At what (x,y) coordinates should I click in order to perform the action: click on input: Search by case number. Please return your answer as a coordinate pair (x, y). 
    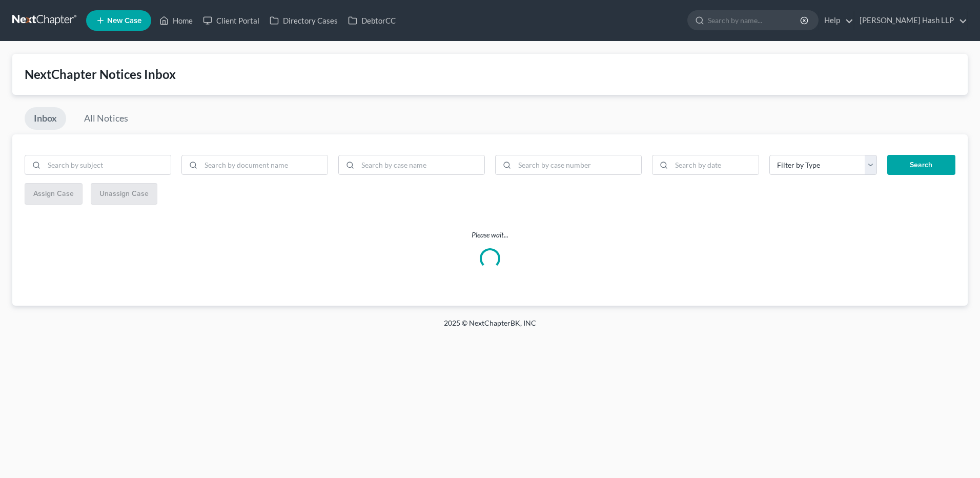
    Looking at the image, I should click on (578, 165).